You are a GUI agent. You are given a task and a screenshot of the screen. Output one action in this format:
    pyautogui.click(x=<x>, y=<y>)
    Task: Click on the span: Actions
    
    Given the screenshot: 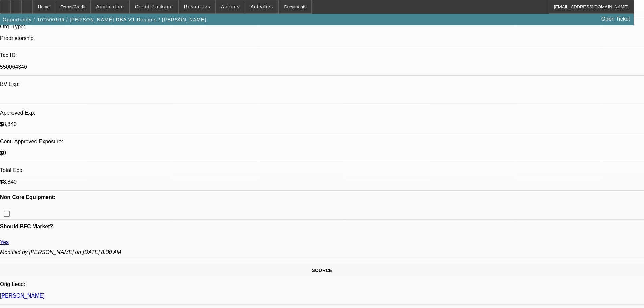 What is the action you would take?
    pyautogui.click(x=230, y=7)
    